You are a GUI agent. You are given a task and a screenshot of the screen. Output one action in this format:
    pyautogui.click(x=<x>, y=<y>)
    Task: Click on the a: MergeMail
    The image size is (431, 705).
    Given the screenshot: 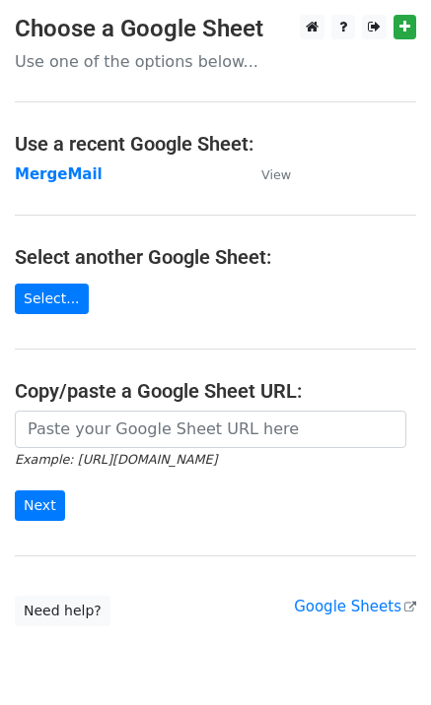 What is the action you would take?
    pyautogui.click(x=58, y=174)
    